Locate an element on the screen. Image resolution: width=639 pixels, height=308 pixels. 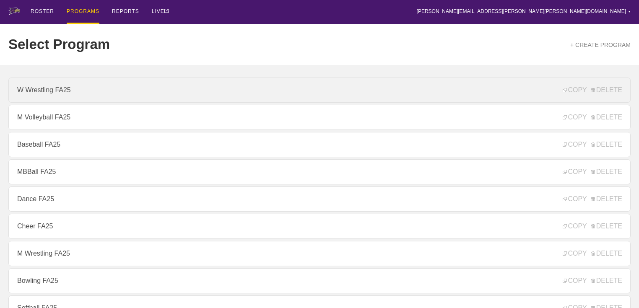
a: Baseball FA25 is located at coordinates (319, 145).